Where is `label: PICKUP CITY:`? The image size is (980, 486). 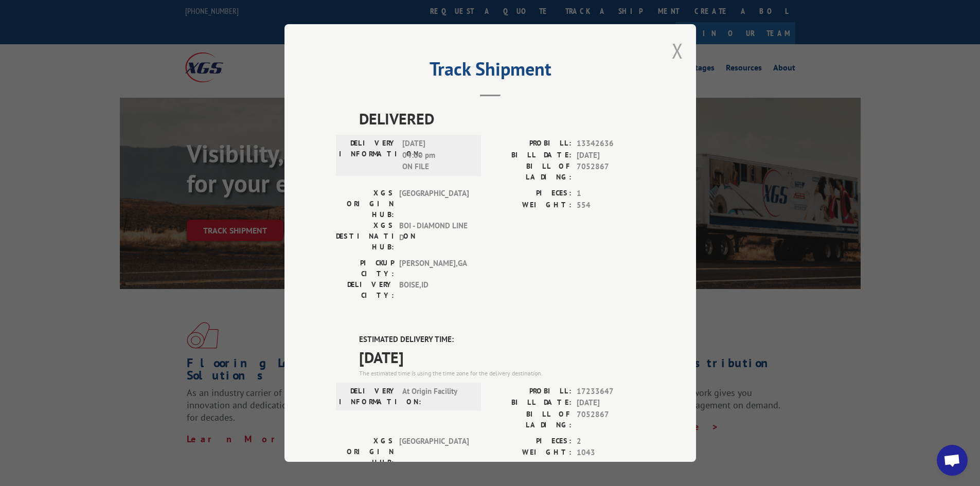 label: PICKUP CITY: is located at coordinates (365, 269).